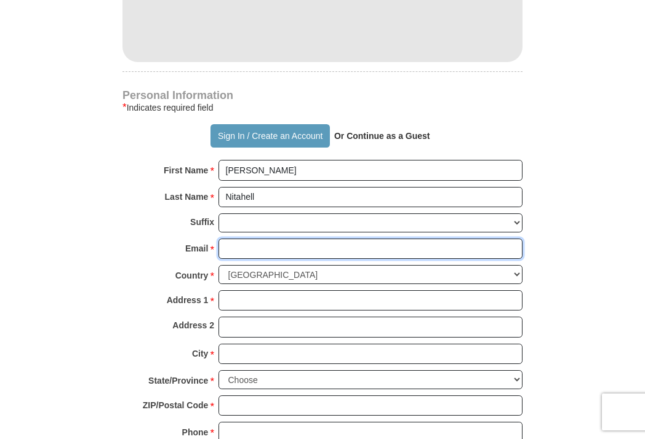 This screenshot has height=439, width=645. What do you see at coordinates (192, 276) in the screenshot?
I see `strong: Country` at bounding box center [192, 276].